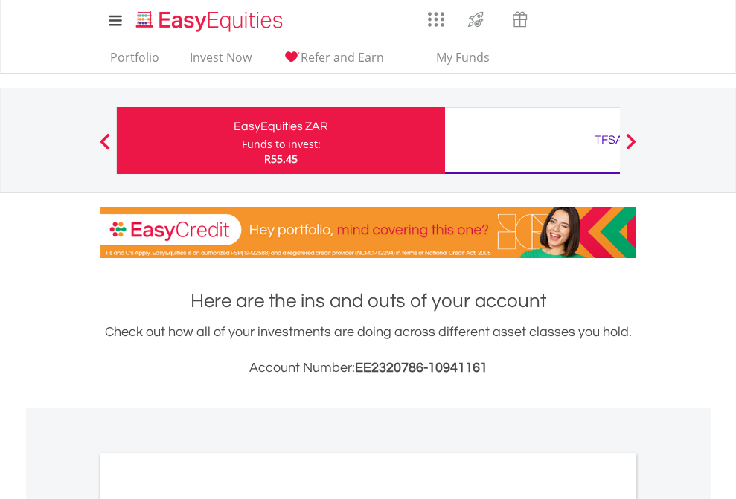  Describe the element at coordinates (281, 144) in the screenshot. I see `div: Funds to invest:` at that location.